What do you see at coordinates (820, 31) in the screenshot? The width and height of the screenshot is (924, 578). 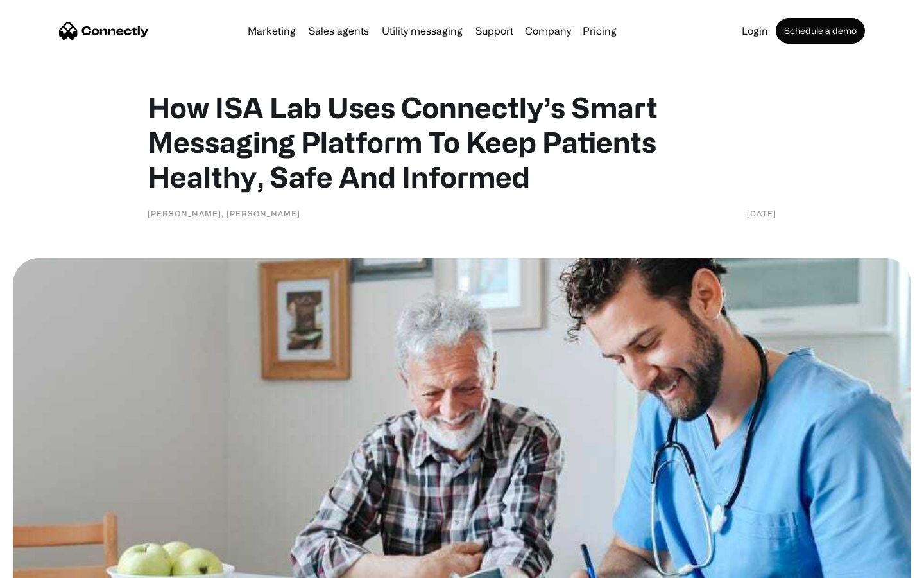 I see `a: Schedule a demo` at bounding box center [820, 31].